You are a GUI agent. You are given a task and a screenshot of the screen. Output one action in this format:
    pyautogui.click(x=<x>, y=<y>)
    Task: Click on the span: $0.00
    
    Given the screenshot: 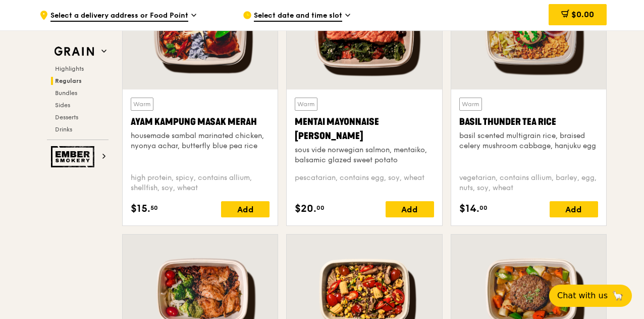 What is the action you would take?
    pyautogui.click(x=582, y=14)
    